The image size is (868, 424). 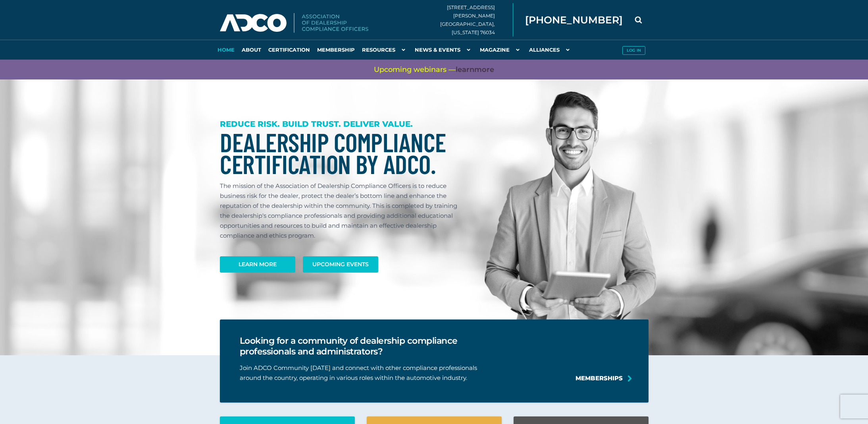 What do you see at coordinates (599, 378) in the screenshot?
I see `a: Memberships` at bounding box center [599, 378].